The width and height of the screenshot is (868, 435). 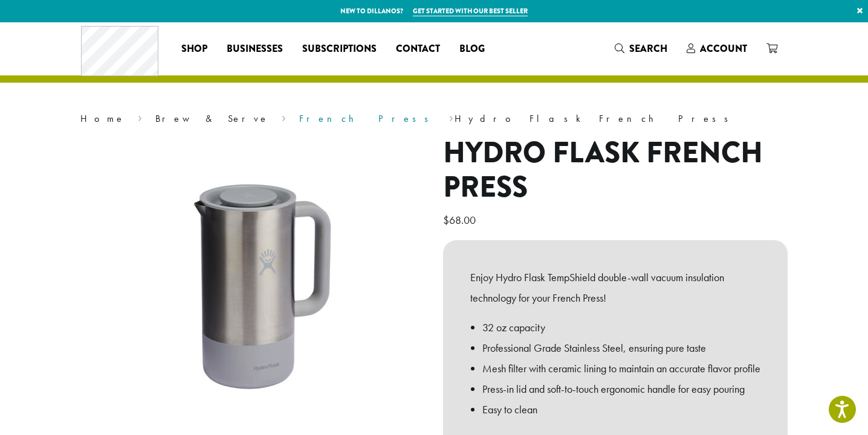 What do you see at coordinates (103, 118) in the screenshot?
I see `a: Home` at bounding box center [103, 118].